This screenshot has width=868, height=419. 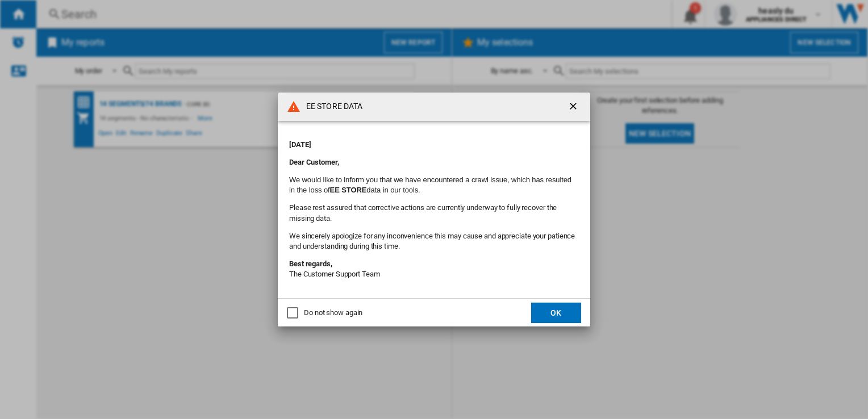 I want to click on p: Please rest assured that corrective actions are currently underway to fully recover the missing d..., so click(x=434, y=213).